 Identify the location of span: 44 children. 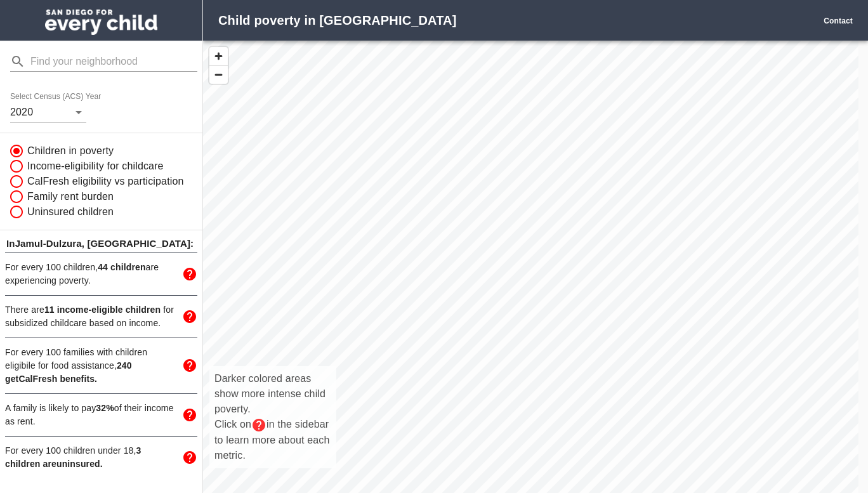
(122, 267).